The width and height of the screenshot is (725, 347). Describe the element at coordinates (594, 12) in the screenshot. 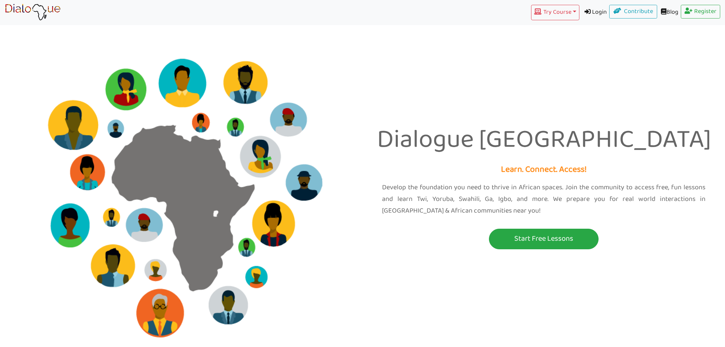

I see `a: Login` at that location.